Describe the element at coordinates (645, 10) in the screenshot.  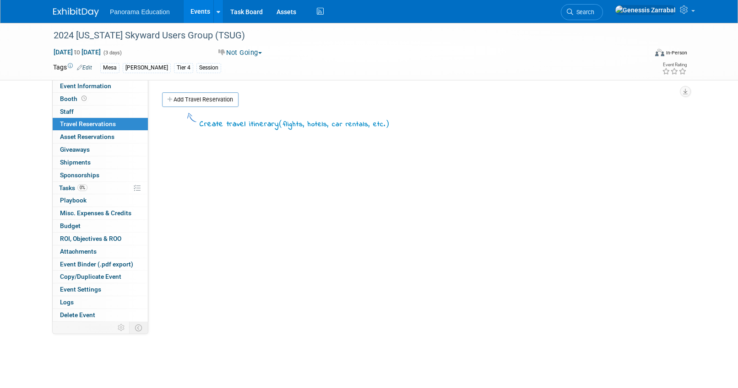
I see `img: Genessis Zarrabal` at that location.